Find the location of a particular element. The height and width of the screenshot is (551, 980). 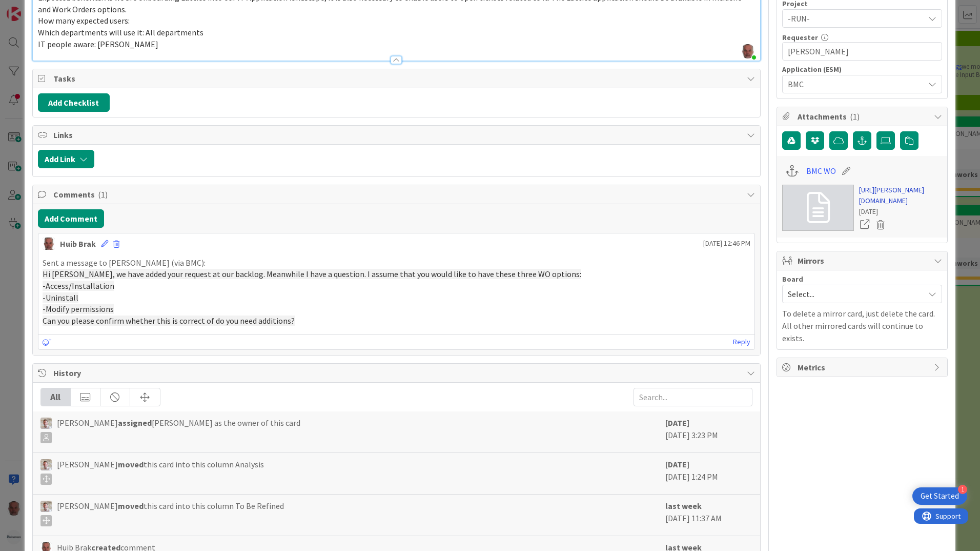

span: Comments is located at coordinates (397, 195).